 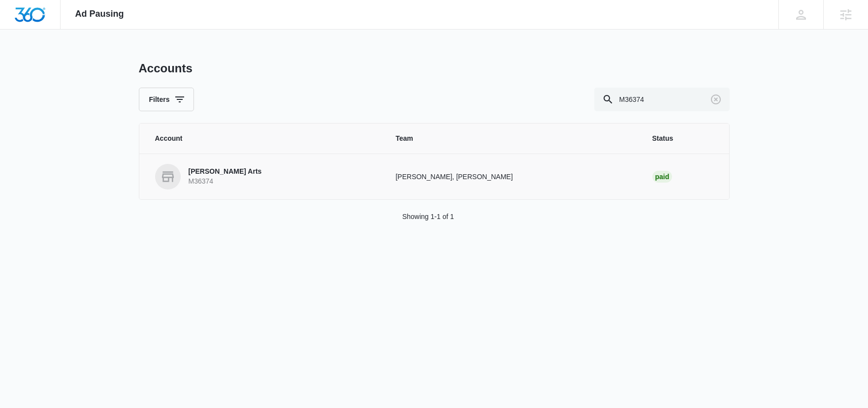 What do you see at coordinates (427, 216) in the screenshot?
I see `p: Showing 1-1 of 1` at bounding box center [427, 216].